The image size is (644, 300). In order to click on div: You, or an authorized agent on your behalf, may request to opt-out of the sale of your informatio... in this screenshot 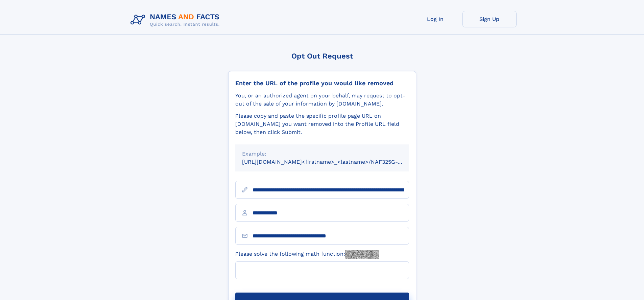, I will do `click(322, 100)`.